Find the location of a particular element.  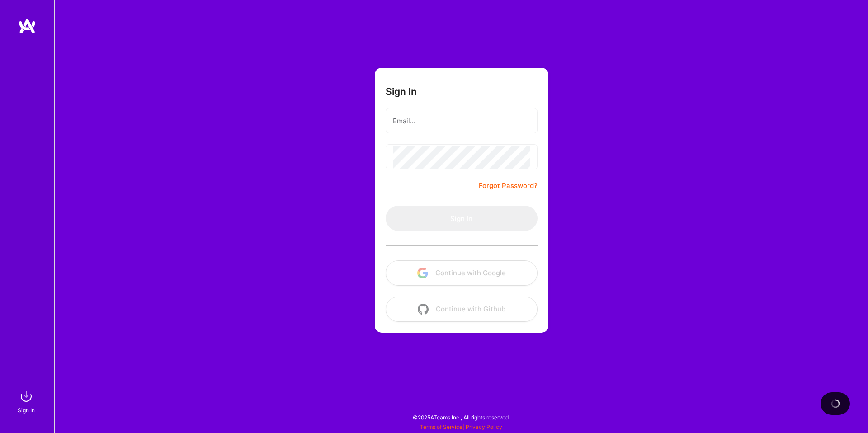

input: Email... is located at coordinates (461, 120).